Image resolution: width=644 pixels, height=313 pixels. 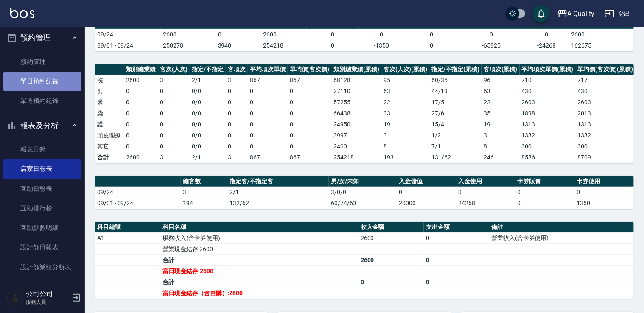 I want to click on th: 指定客/不指定客, so click(x=278, y=182).